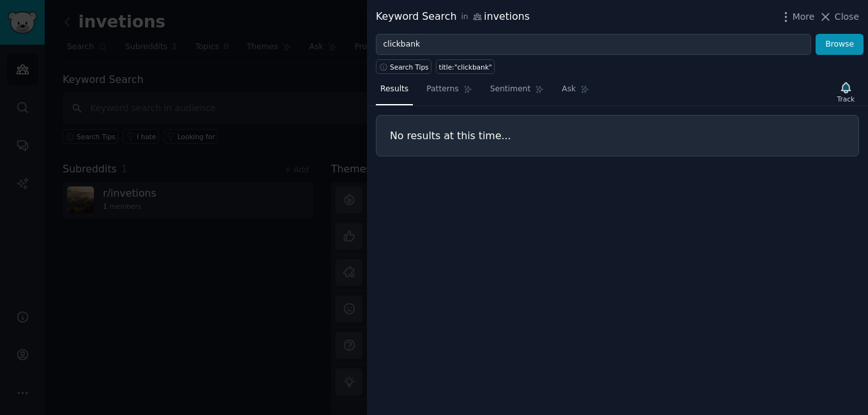 The height and width of the screenshot is (415, 868). Describe the element at coordinates (466, 67) in the screenshot. I see `div: title:"clickbank"` at that location.